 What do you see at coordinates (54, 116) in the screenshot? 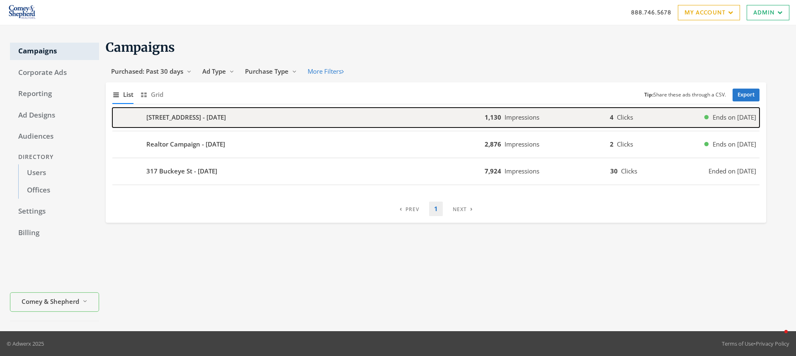
I see `a: Ad Designs` at bounding box center [54, 116].